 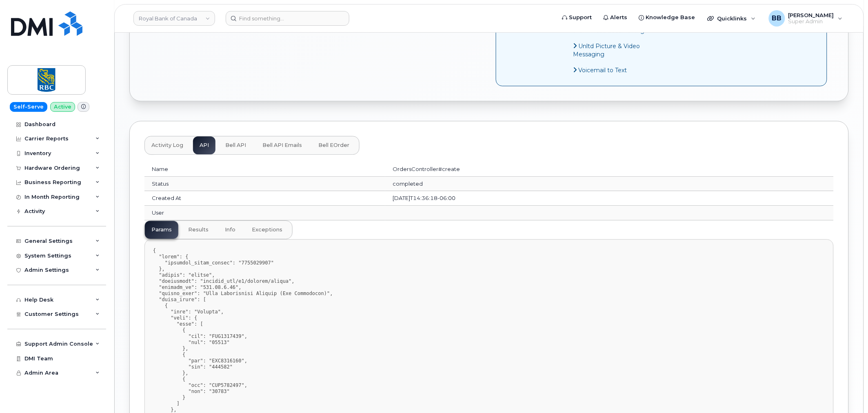 I want to click on a: Support, so click(x=577, y=18).